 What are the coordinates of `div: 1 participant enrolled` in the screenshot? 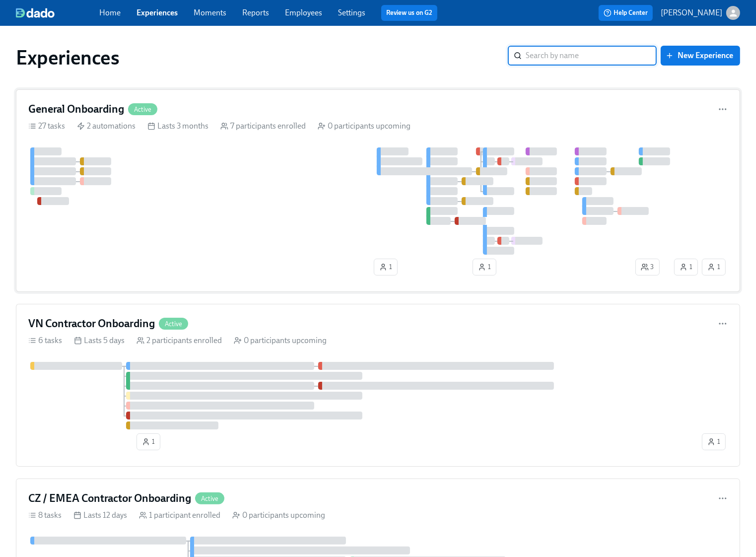 It's located at (180, 516).